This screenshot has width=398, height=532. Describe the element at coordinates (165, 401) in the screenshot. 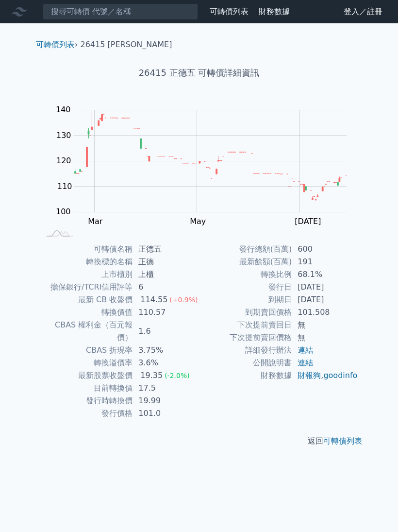

I see `td: 19.99` at that location.